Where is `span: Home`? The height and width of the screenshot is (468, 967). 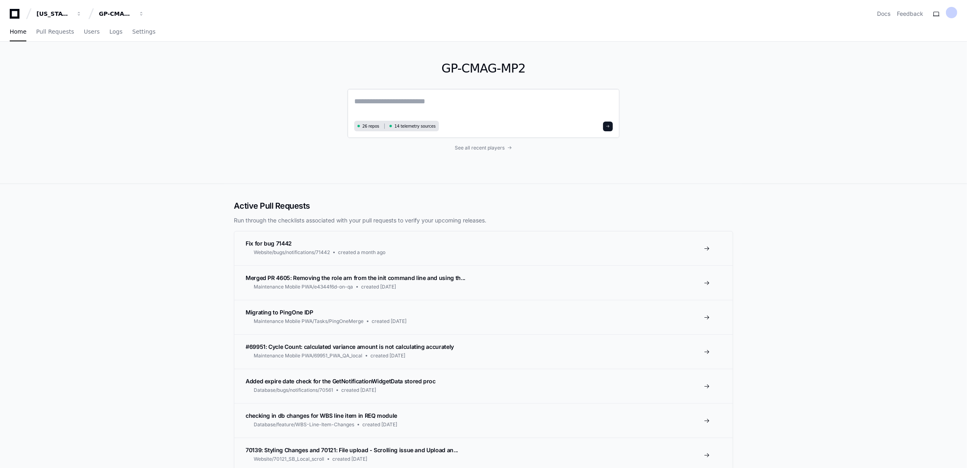 span: Home is located at coordinates (18, 32).